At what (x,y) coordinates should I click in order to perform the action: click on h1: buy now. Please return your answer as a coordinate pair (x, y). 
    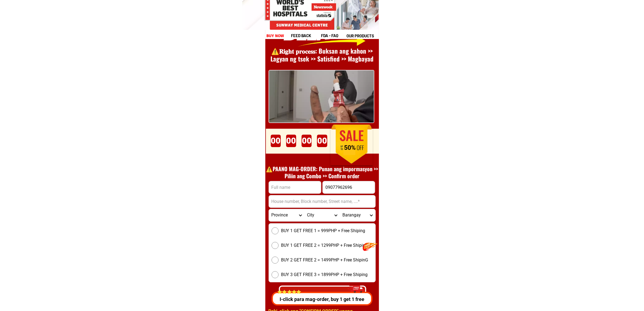
    Looking at the image, I should click on (275, 36).